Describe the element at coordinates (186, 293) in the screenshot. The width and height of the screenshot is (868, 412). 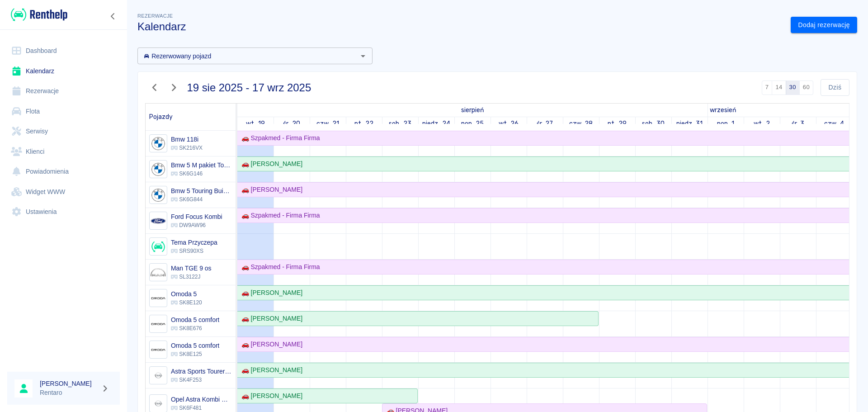
I see `h6: Omoda 5` at that location.